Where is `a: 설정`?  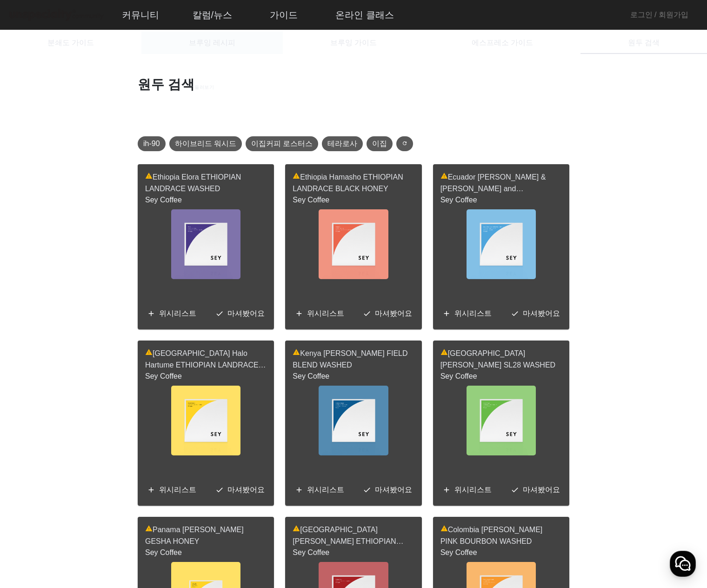 a: 설정 is located at coordinates (149, 307).